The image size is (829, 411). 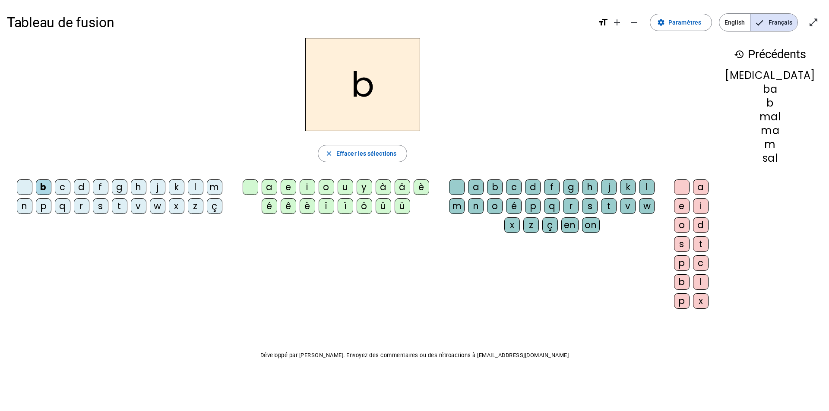 What do you see at coordinates (770, 117) in the screenshot?
I see `div: mal` at bounding box center [770, 117].